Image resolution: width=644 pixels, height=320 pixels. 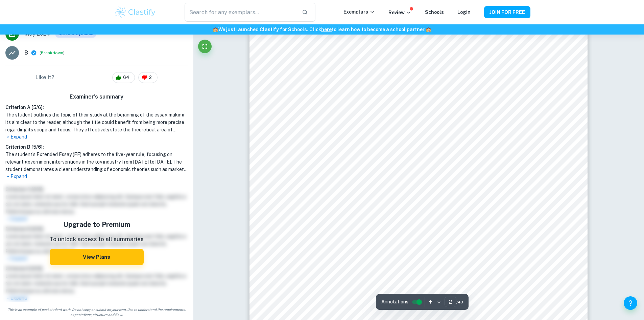 What do you see at coordinates (126, 78) in the screenshot?
I see `span: 64` at bounding box center [126, 78].